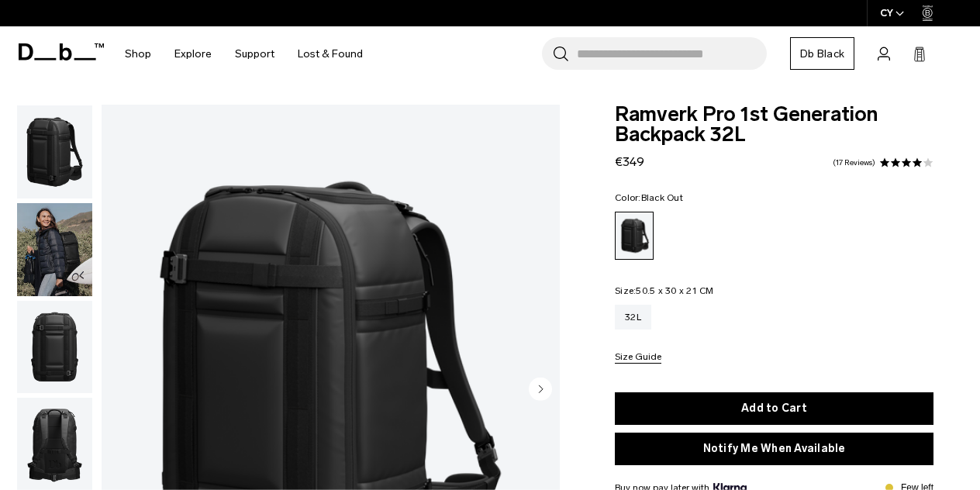  Describe the element at coordinates (54, 348) in the screenshot. I see `button: Frame767_e5411fda-d843-465a-9127-9a8c1adcc63c.png` at that location.